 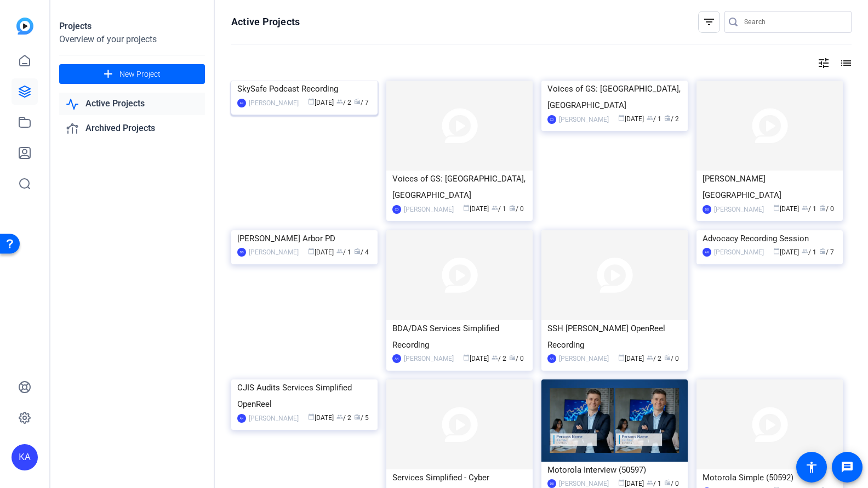 What do you see at coordinates (132, 128) in the screenshot?
I see `a: Archived Projects` at bounding box center [132, 128].